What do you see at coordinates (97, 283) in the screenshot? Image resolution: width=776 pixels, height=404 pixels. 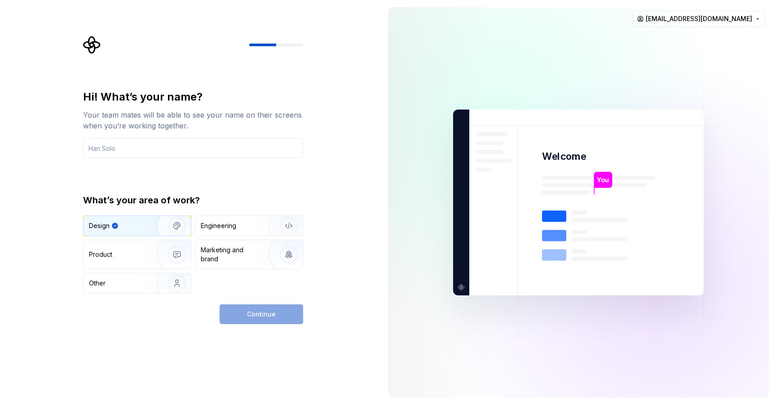 I see `div: Other` at bounding box center [97, 283].